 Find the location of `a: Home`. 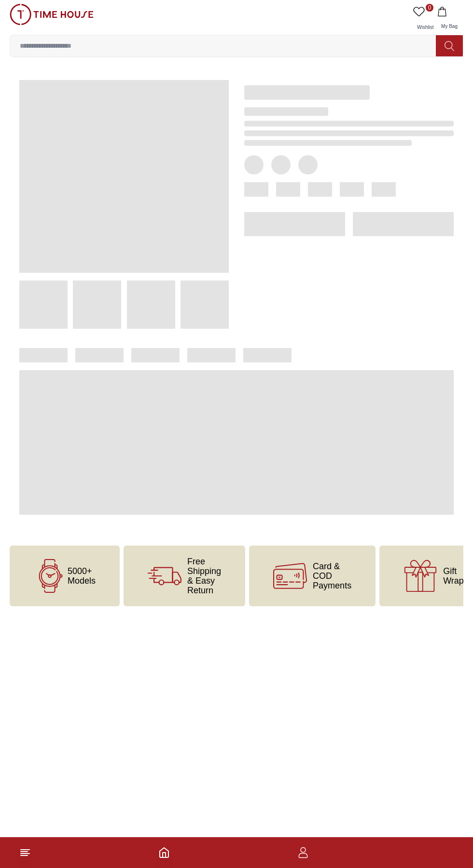

a: Home is located at coordinates (164, 853).